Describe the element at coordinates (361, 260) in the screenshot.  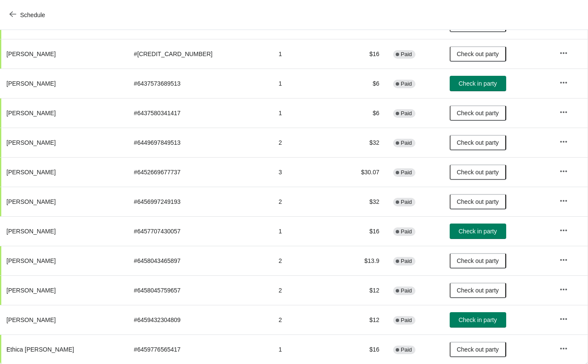
I see `td: $13.9` at that location.